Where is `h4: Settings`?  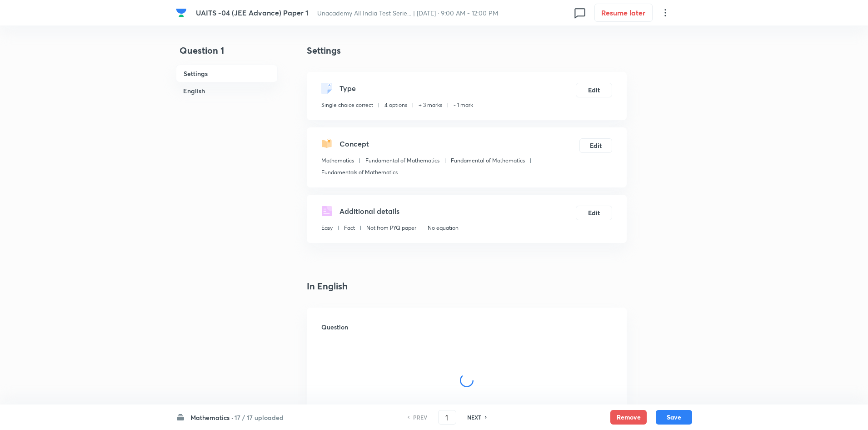
h4: Settings is located at coordinates (467, 50).